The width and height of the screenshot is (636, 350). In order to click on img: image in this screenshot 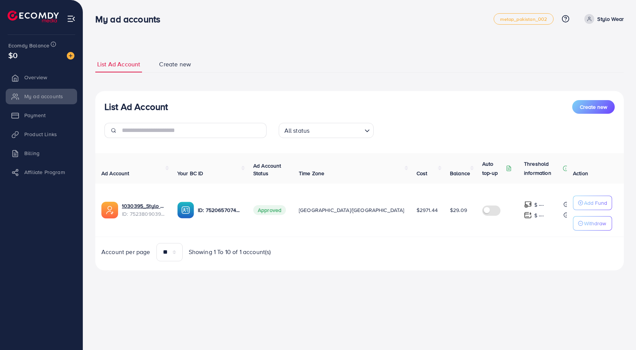, I will do `click(71, 56)`.